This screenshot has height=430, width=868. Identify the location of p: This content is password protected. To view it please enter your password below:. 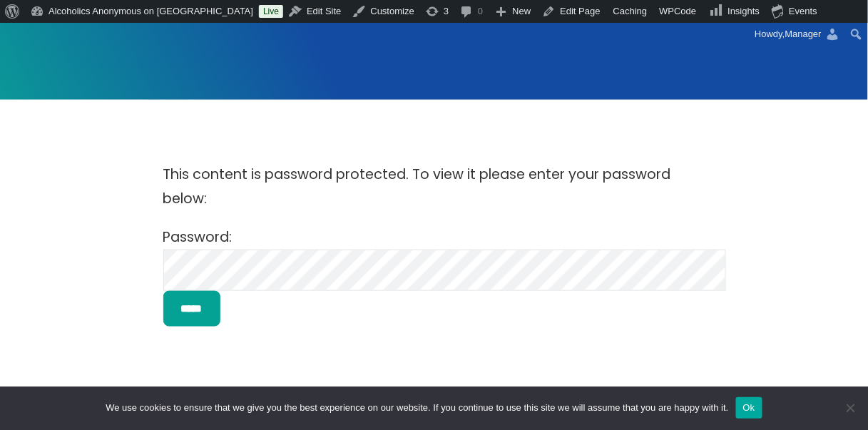
(434, 186).